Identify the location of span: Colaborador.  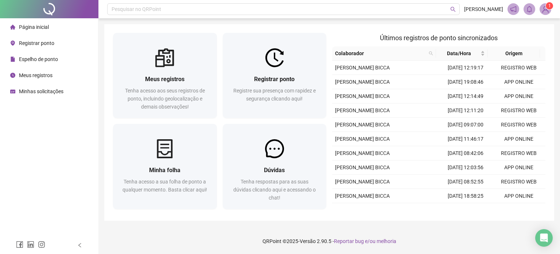
(381, 53).